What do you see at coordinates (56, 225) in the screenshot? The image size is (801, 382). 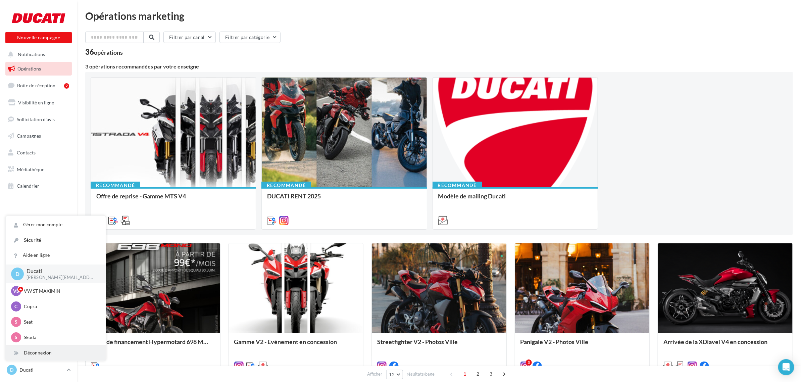 I see `a: Gérer mon compte` at bounding box center [56, 225].